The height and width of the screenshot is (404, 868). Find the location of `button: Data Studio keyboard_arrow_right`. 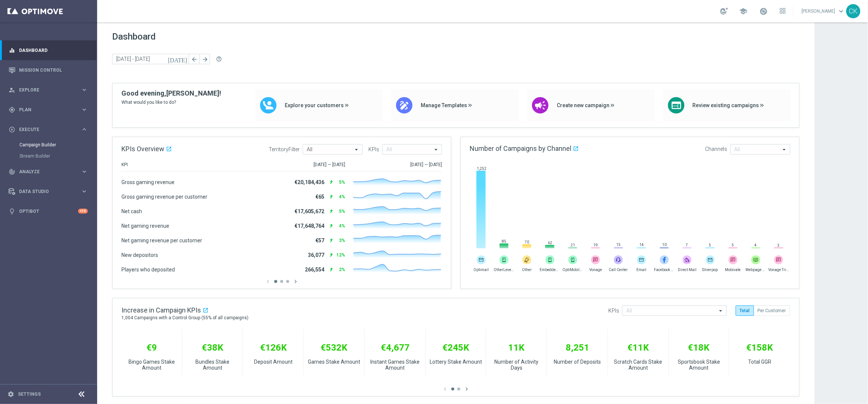

button: Data Studio keyboard_arrow_right is located at coordinates (48, 191).